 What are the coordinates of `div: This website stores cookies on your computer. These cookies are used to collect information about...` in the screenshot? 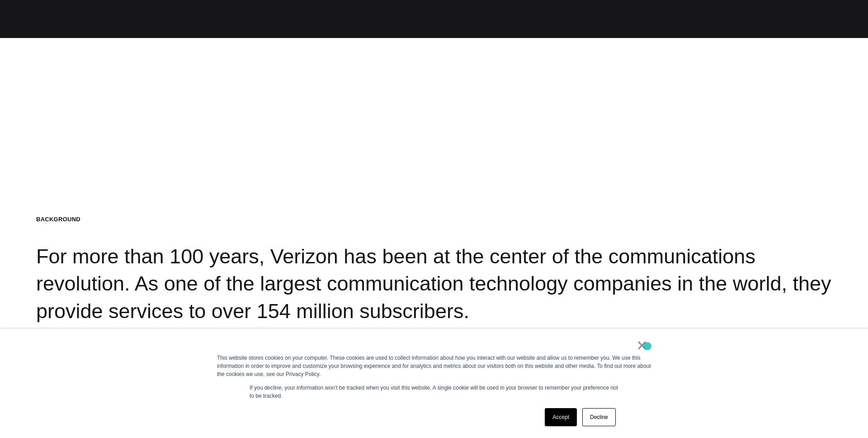 It's located at (434, 366).